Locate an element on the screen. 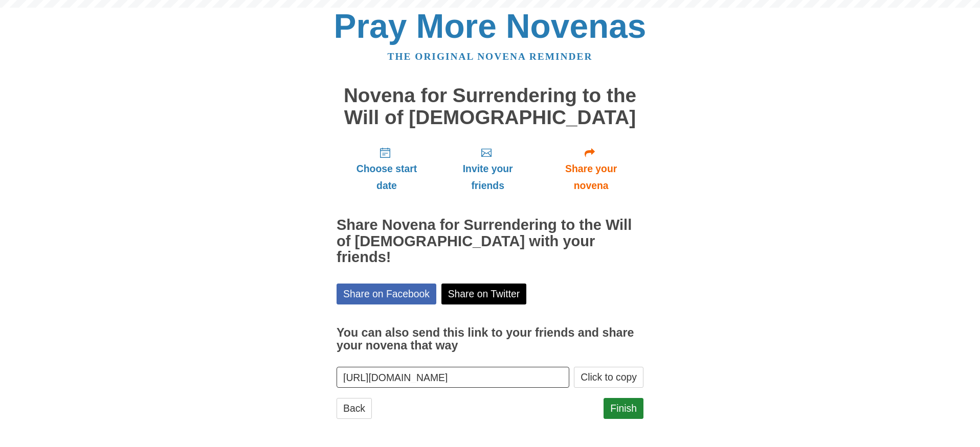 This screenshot has width=980, height=447. a: Share on Facebook is located at coordinates (386, 294).